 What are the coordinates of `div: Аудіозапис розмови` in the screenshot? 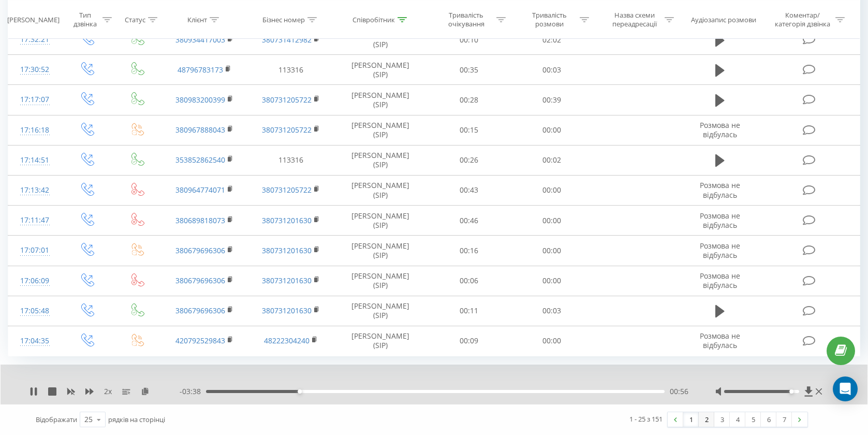 It's located at (724, 19).